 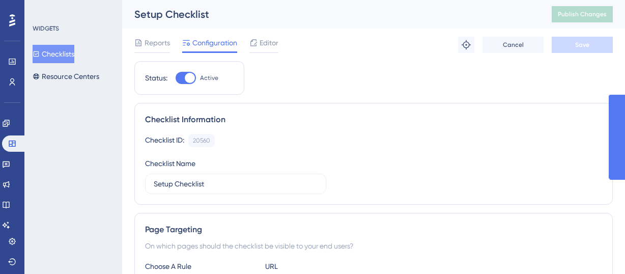 What do you see at coordinates (374, 230) in the screenshot?
I see `div: Page Targeting` at bounding box center [374, 230].